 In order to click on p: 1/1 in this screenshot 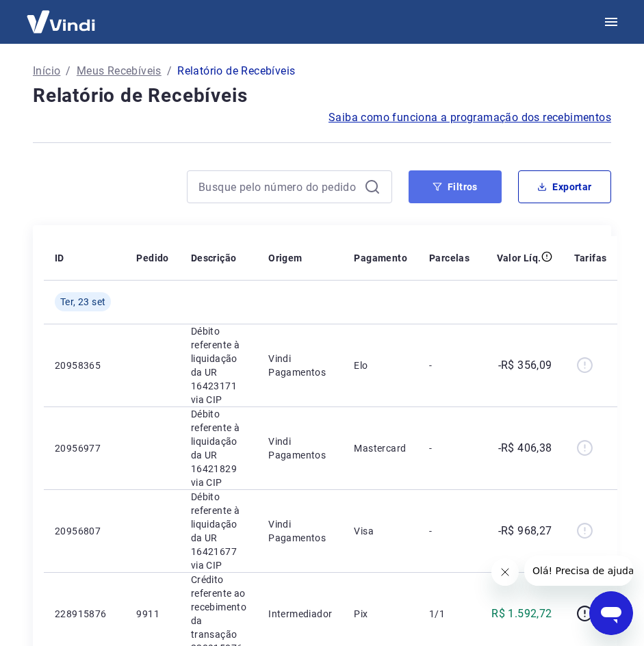, I will do `click(449, 614)`.